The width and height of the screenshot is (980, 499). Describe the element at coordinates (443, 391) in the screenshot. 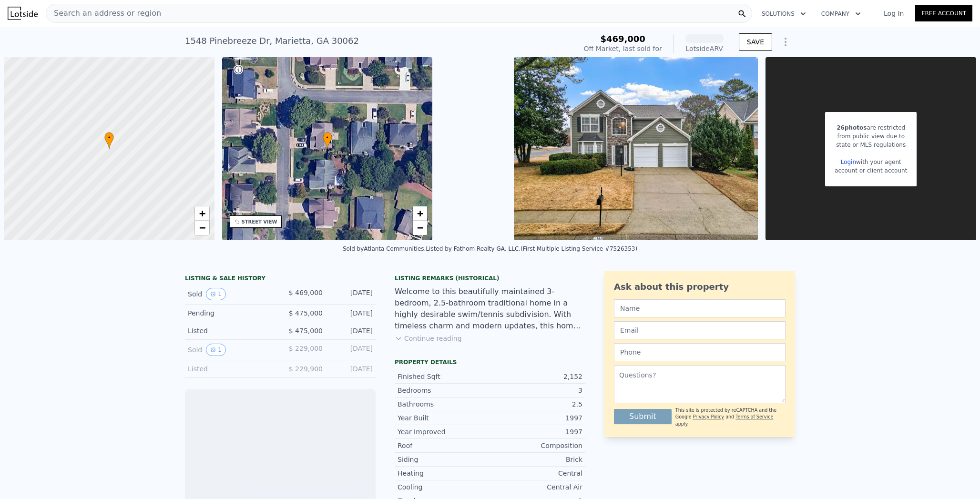

I see `div: Bedrooms` at that location.